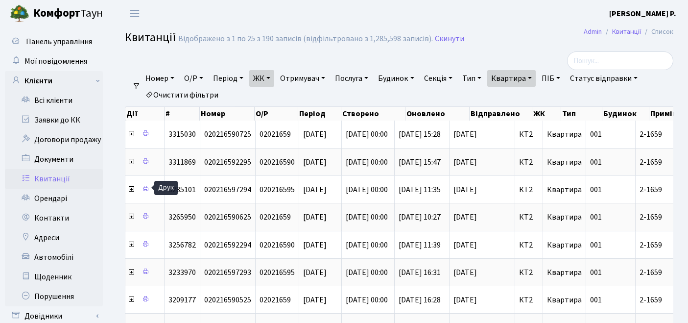  Describe the element at coordinates (438, 78) in the screenshot. I see `a: Секція` at that location.